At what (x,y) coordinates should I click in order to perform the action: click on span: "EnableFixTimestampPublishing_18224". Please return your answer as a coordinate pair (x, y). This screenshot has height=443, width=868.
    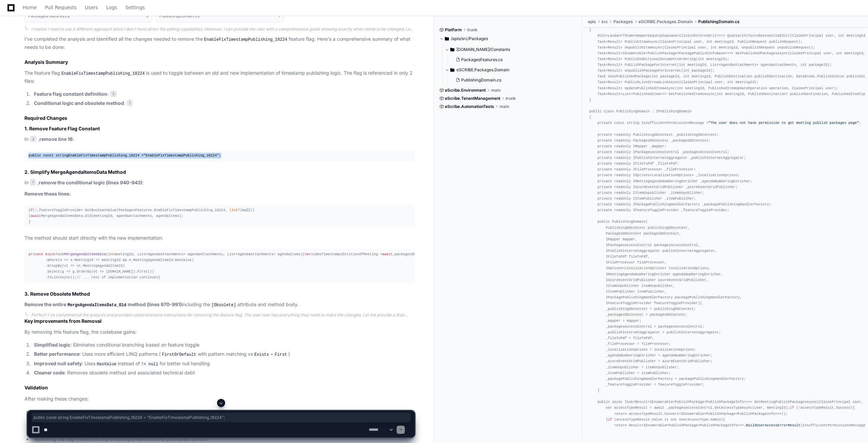
    Looking at the image, I should click on (181, 156).